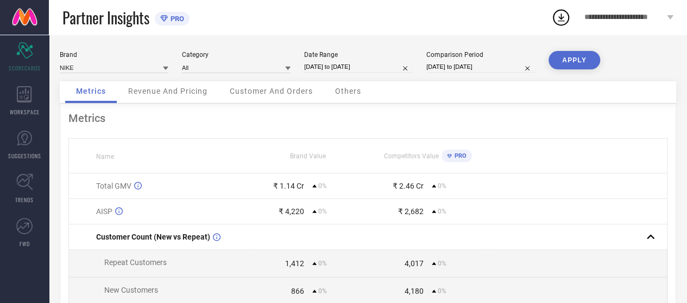 The height and width of the screenshot is (303, 687). I want to click on span: FWD, so click(24, 244).